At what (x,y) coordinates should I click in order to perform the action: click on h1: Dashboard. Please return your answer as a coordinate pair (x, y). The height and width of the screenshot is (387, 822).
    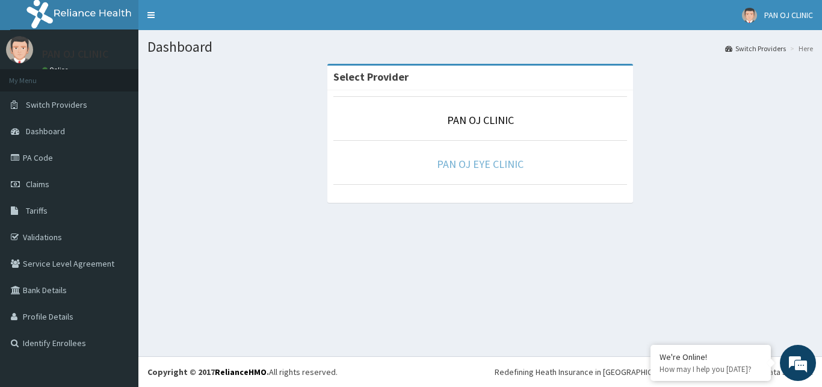
    Looking at the image, I should click on (480, 47).